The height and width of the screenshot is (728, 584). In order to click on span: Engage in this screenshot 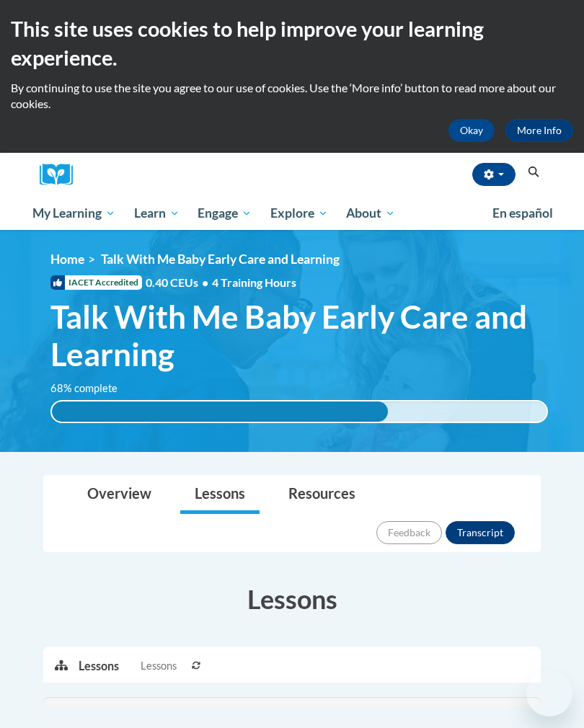, I will do `click(224, 214)`.